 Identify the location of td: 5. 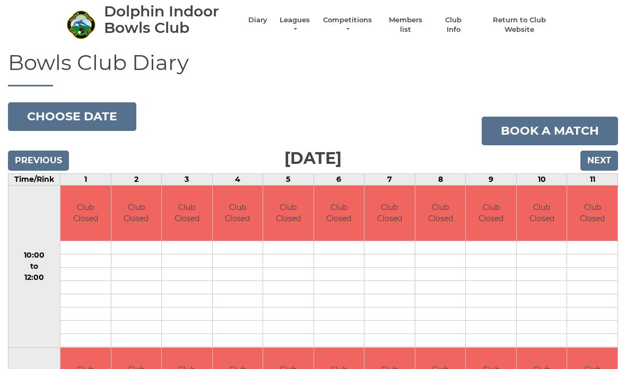
(289, 179).